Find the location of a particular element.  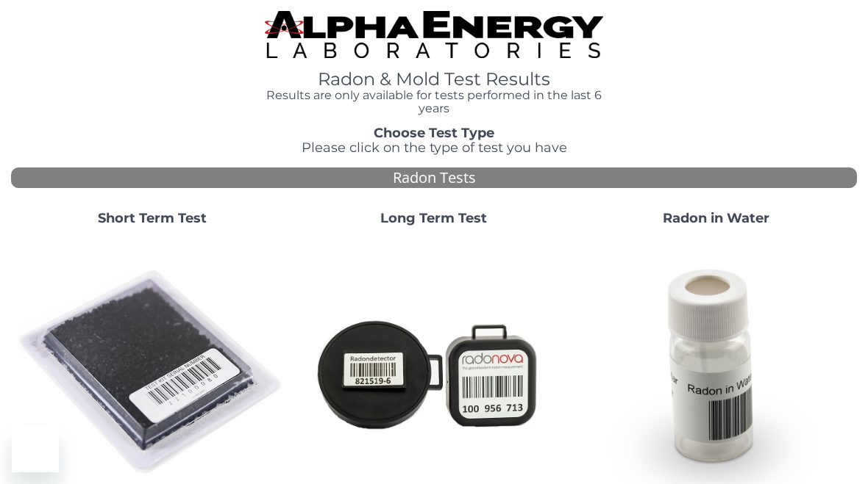

div: Radon Tests is located at coordinates (434, 178).